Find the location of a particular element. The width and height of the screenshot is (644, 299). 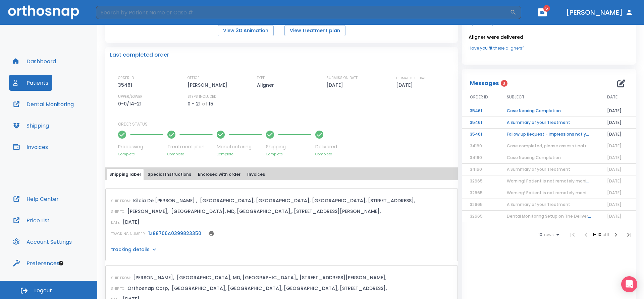

span: 3 is located at coordinates (504, 83).